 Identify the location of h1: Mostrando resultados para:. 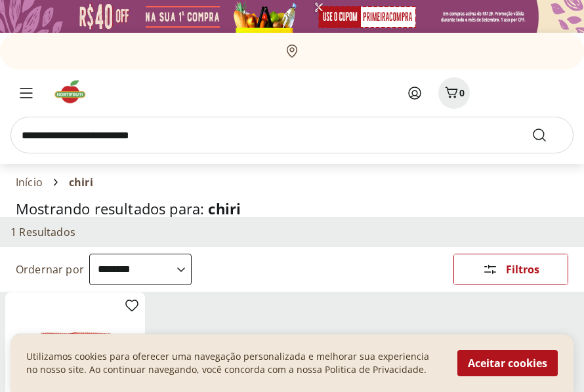
(292, 209).